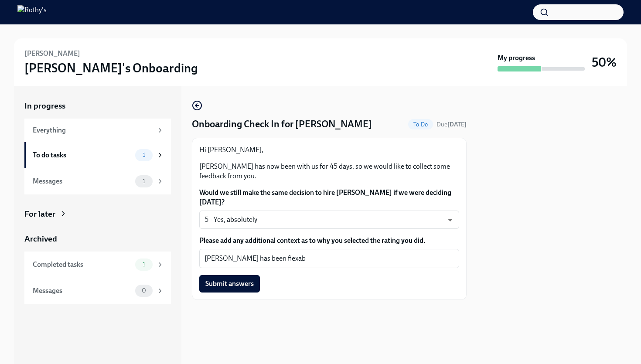 Image resolution: width=641 pixels, height=364 pixels. Describe the element at coordinates (98, 130) in the screenshot. I see `a: Everything` at that location.